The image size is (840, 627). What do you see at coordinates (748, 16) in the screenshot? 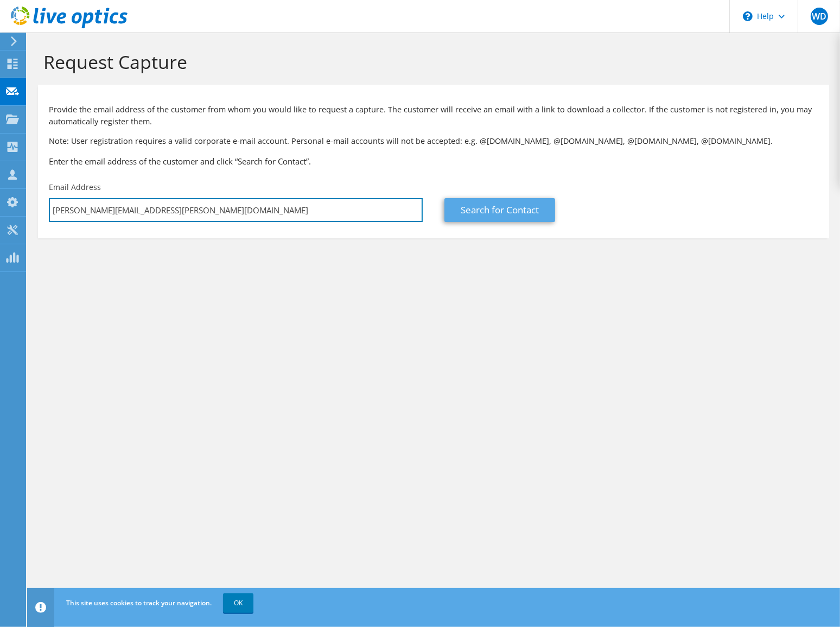
I see `svg: \n` at bounding box center [748, 16].